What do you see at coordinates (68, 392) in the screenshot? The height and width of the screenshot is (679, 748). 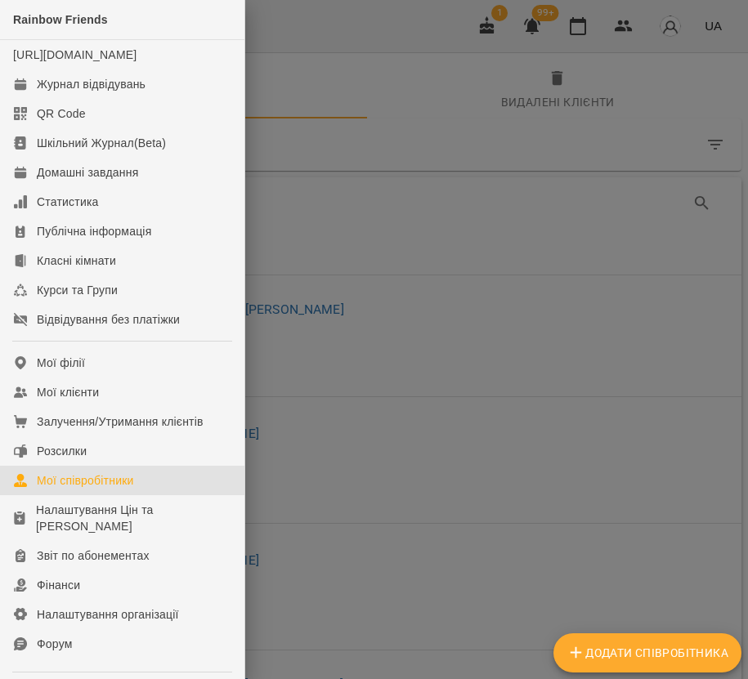 I see `div: Мої клієнти` at bounding box center [68, 392].